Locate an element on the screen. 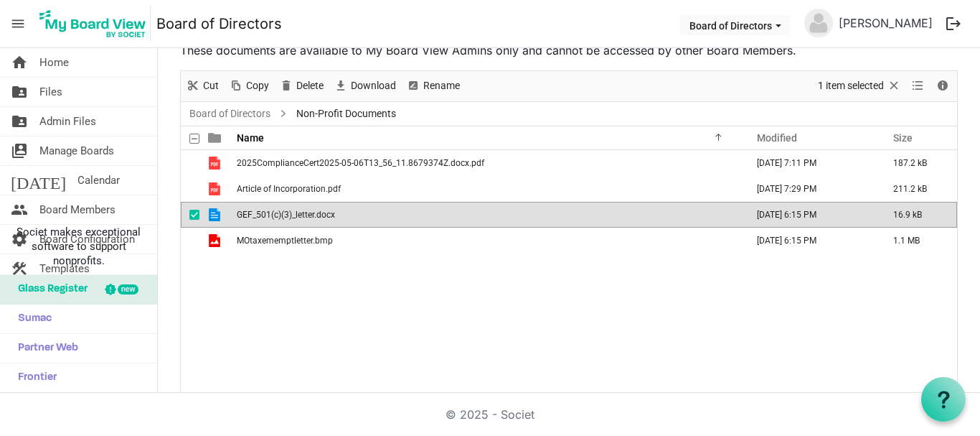 The width and height of the screenshot is (980, 436). td: GEF_501(c)(3)_letter.docx is template cell column header Name is located at coordinates (487, 215).